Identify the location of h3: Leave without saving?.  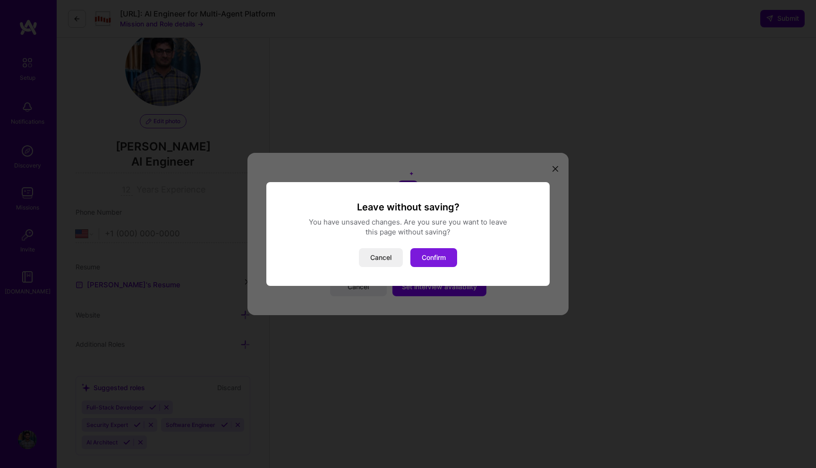
(408, 207).